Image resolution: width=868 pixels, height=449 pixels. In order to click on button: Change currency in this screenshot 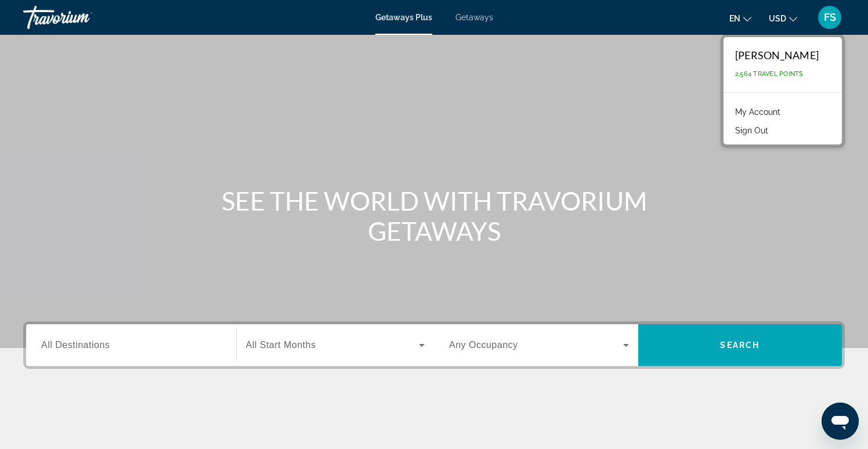, I will do `click(783, 18)`.